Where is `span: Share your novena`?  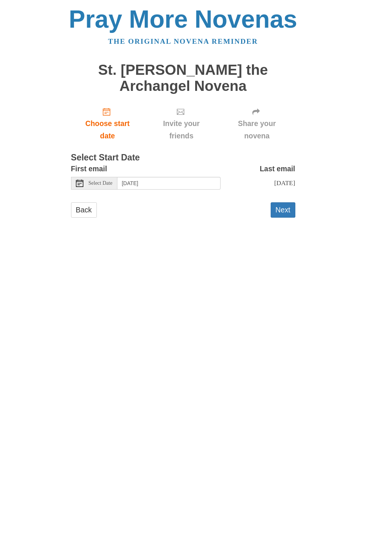
span: Share your novena is located at coordinates (257, 130).